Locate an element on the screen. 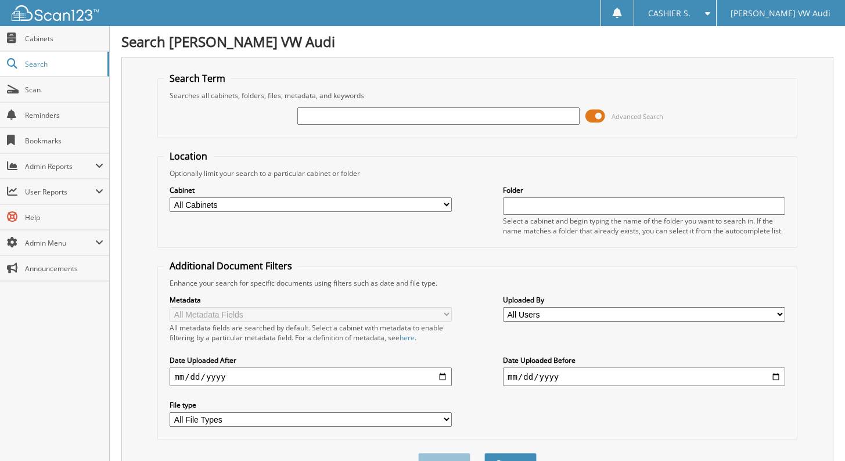 The image size is (845, 461). label: Metadata is located at coordinates (311, 300).